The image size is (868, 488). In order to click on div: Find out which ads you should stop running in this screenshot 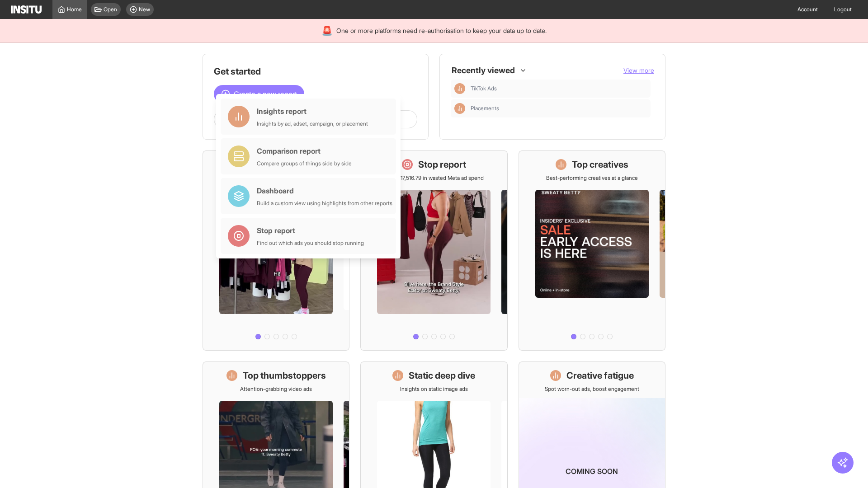, I will do `click(310, 243)`.